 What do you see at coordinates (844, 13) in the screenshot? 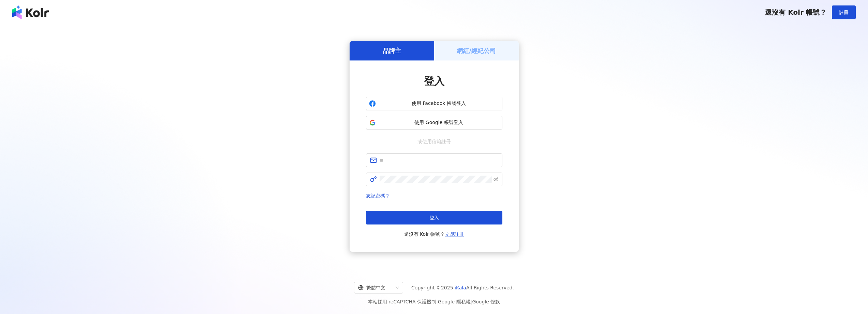
I see `span: 註冊` at bounding box center [844, 13].